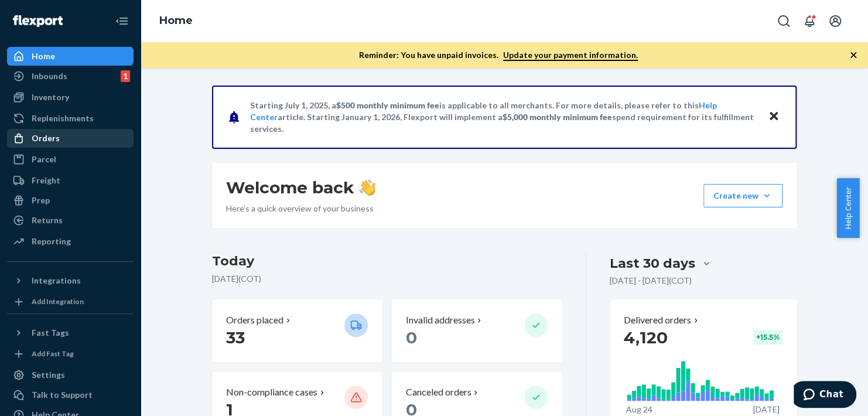  What do you see at coordinates (70, 76) in the screenshot?
I see `a: Inbounds1` at bounding box center [70, 76].